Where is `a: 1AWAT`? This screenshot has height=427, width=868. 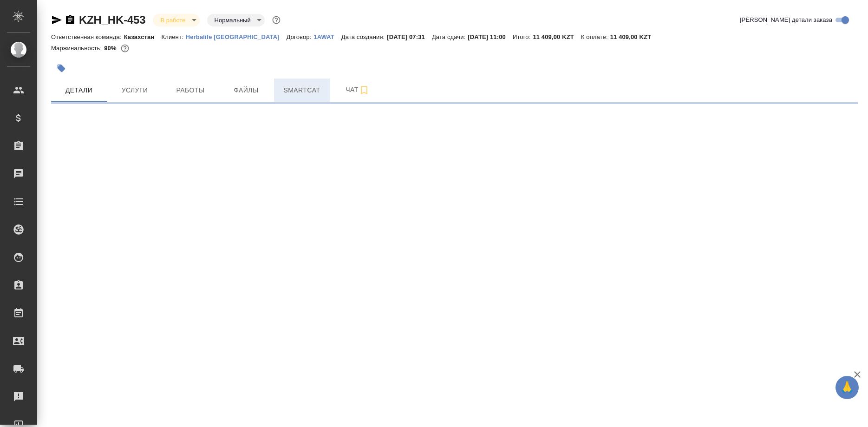
a: 1AWAT is located at coordinates (327, 37).